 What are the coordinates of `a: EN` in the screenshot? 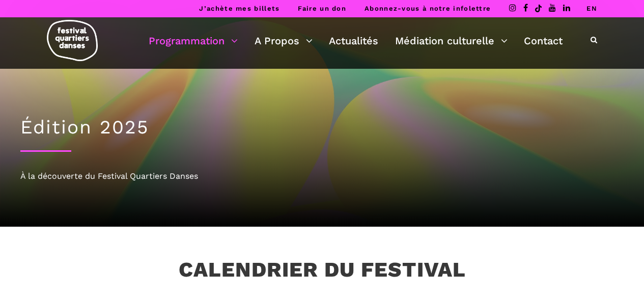 It's located at (591, 8).